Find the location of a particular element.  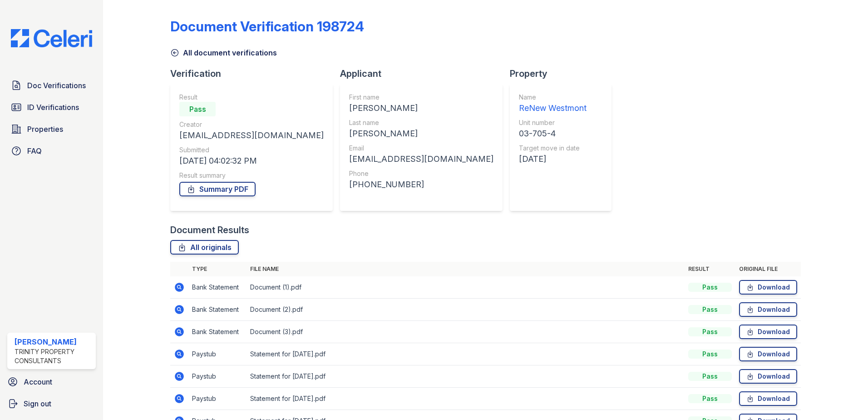

div: Target move in date is located at coordinates (552, 148).